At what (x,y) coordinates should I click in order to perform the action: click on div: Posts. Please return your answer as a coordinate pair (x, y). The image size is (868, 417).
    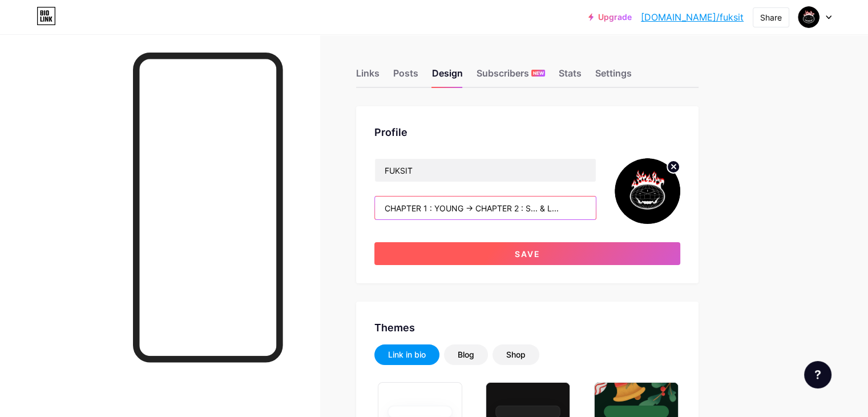
    Looking at the image, I should click on (406, 77).